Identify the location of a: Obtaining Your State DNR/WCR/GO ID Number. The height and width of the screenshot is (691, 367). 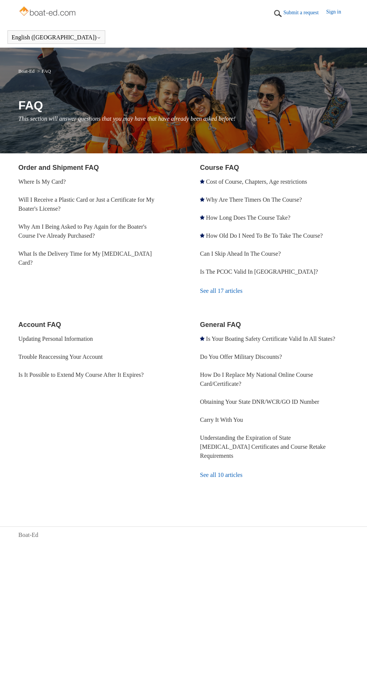
(260, 401).